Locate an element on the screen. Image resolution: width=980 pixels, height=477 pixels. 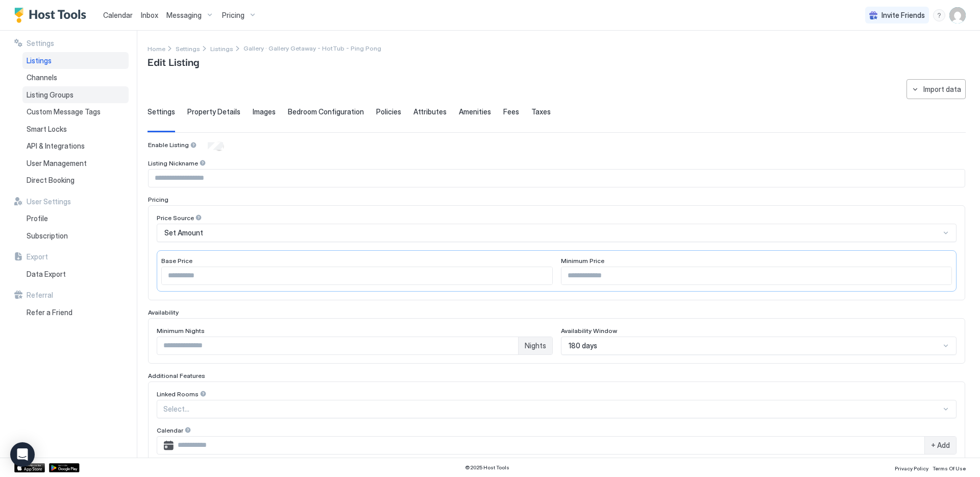
div: Import data is located at coordinates (943, 89).